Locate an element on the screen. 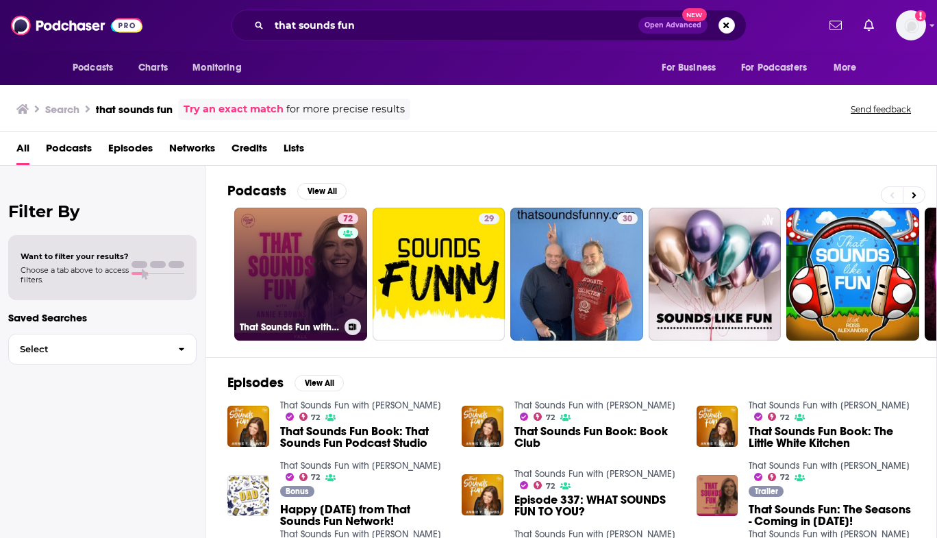 The width and height of the screenshot is (937, 538). img: That Sounds Fun Book: The Little White Kitchen is located at coordinates (717, 426).